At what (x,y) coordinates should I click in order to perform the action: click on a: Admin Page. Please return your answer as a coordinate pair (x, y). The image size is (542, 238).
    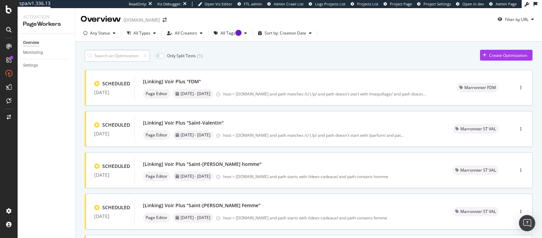
    Looking at the image, I should click on (503, 4).